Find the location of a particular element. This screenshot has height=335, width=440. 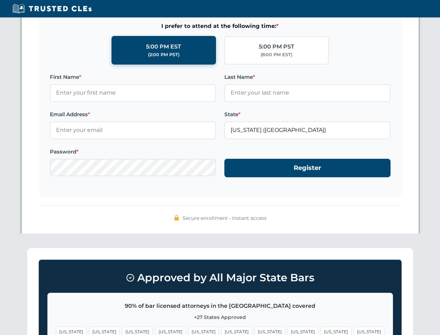

input: Enter your last name is located at coordinates (308, 93).